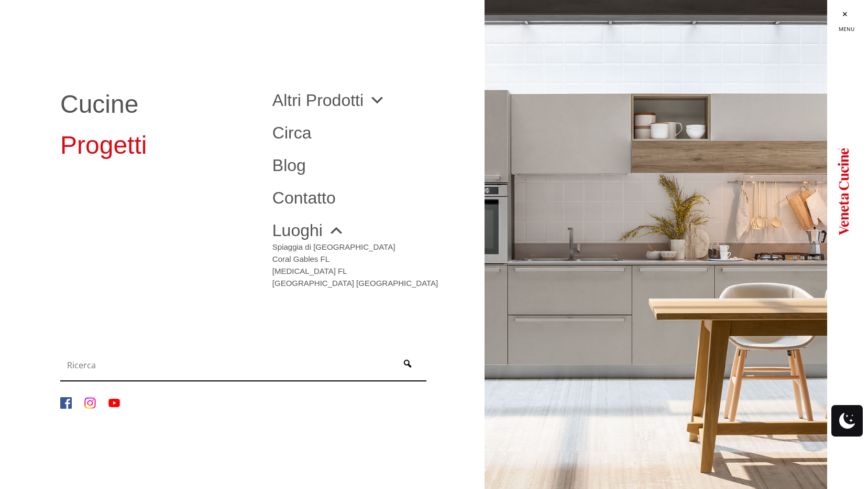 This screenshot has height=489, width=868. I want to click on a: Contatto, so click(371, 198).